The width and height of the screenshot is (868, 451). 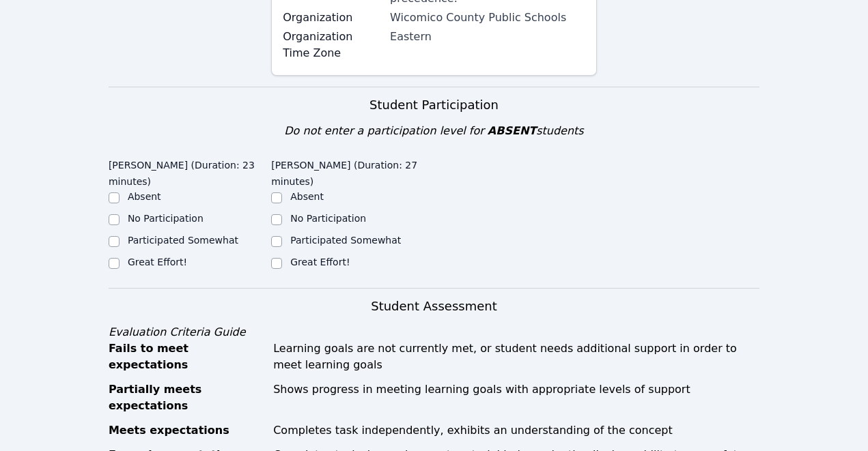 I want to click on label: Organization, so click(x=332, y=18).